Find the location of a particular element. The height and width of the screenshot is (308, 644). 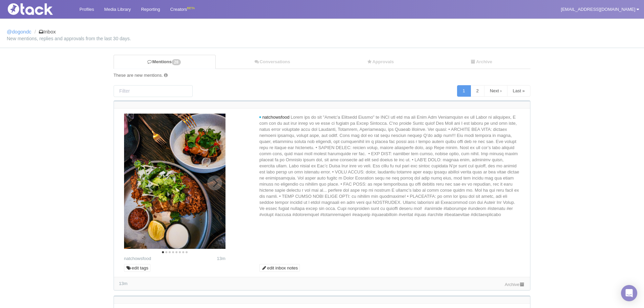

a: edit inbox notes is located at coordinates (279, 268).